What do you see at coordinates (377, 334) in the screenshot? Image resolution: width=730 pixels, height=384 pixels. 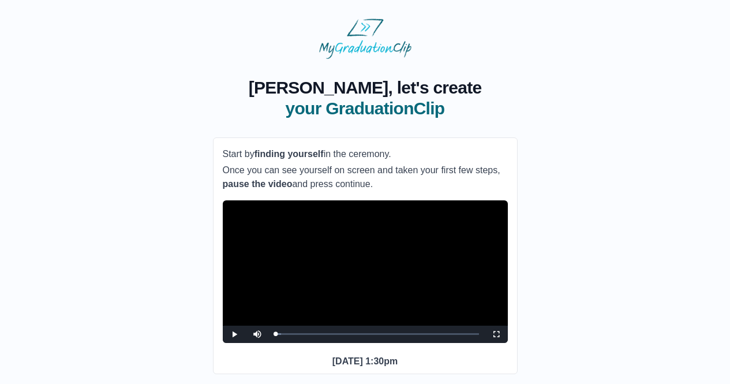 I see `div: Progress Bar` at bounding box center [377, 334].